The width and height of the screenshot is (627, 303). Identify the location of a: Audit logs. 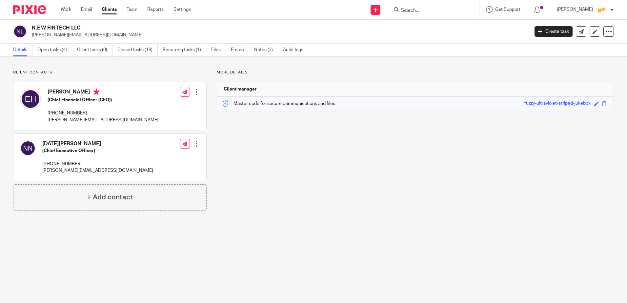
(296, 50).